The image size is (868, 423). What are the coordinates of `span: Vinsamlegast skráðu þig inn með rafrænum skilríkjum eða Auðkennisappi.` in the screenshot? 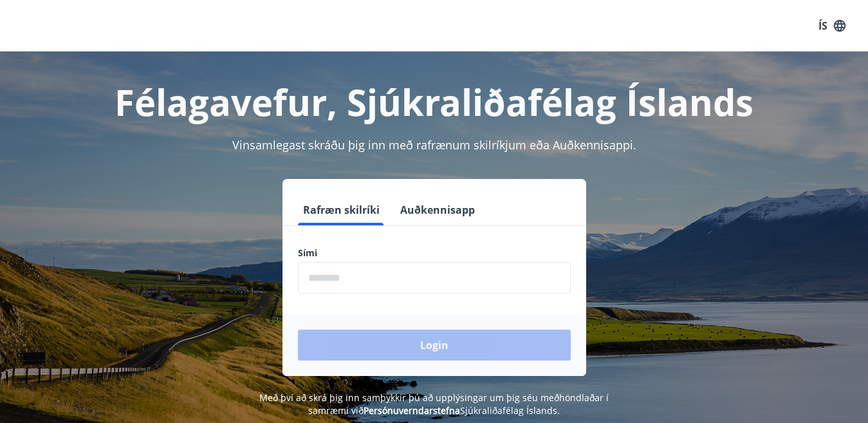 It's located at (434, 145).